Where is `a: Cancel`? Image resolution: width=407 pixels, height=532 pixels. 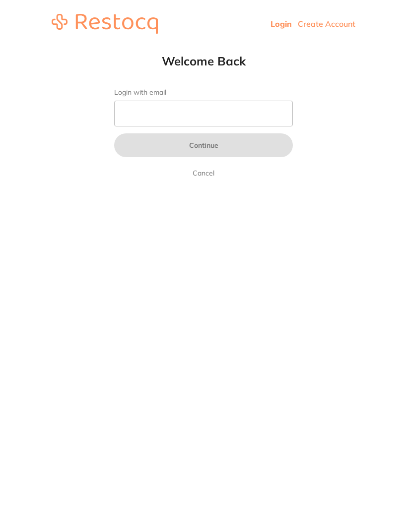
a: Cancel is located at coordinates (203, 173).